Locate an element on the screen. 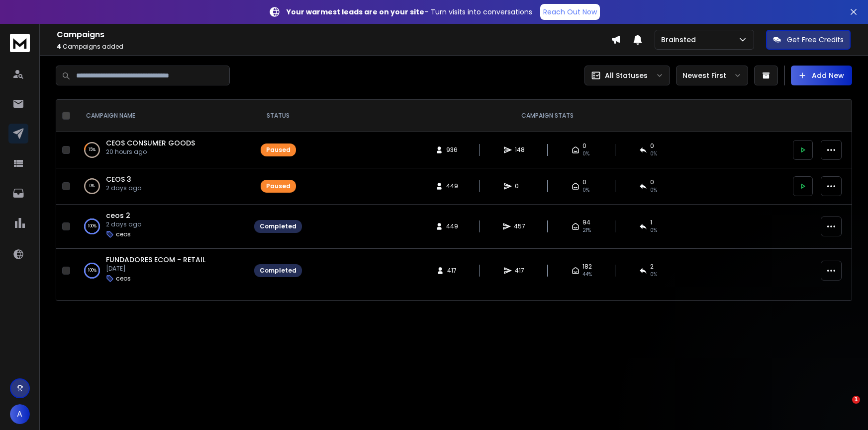 The width and height of the screenshot is (868, 430). p: All Statuses is located at coordinates (626, 76).